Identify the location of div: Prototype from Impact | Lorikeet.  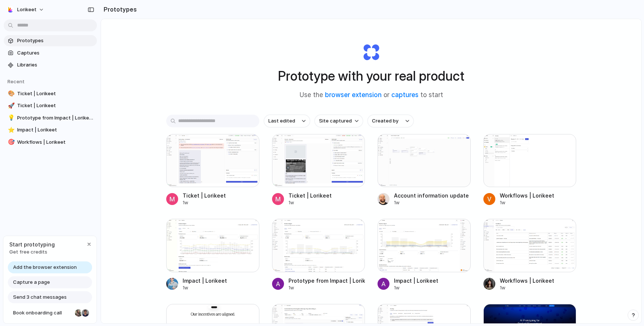
(327, 280).